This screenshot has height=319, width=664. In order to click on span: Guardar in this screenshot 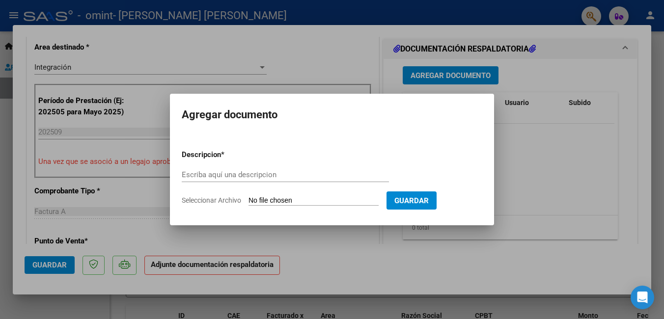, I will do `click(412, 201)`.